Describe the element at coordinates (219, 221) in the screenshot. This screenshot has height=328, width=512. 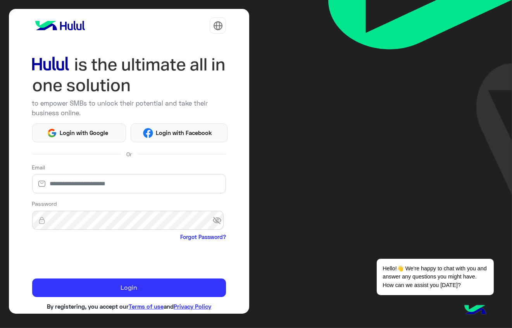
I see `span: visibility_off` at that location.